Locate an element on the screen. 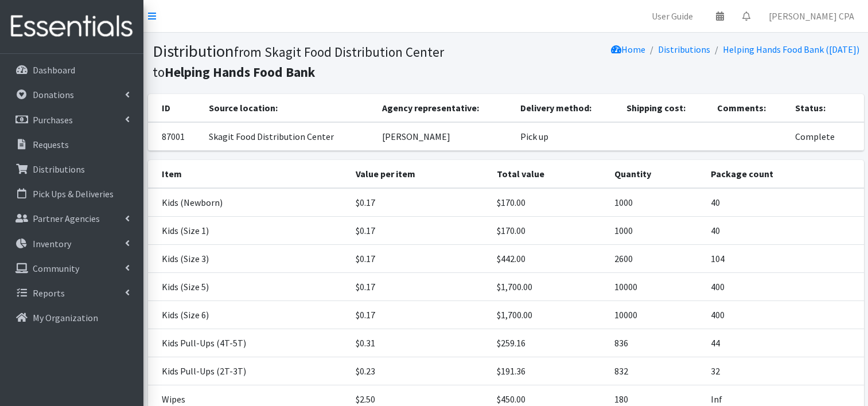 The image size is (868, 406). td: $442.00 is located at coordinates (549, 259).